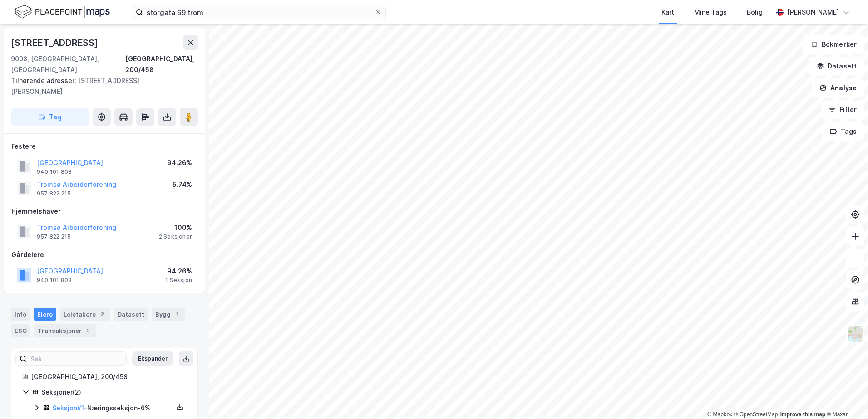 This screenshot has height=419, width=868. What do you see at coordinates (153, 359) in the screenshot?
I see `button: Ekspander` at bounding box center [153, 359].